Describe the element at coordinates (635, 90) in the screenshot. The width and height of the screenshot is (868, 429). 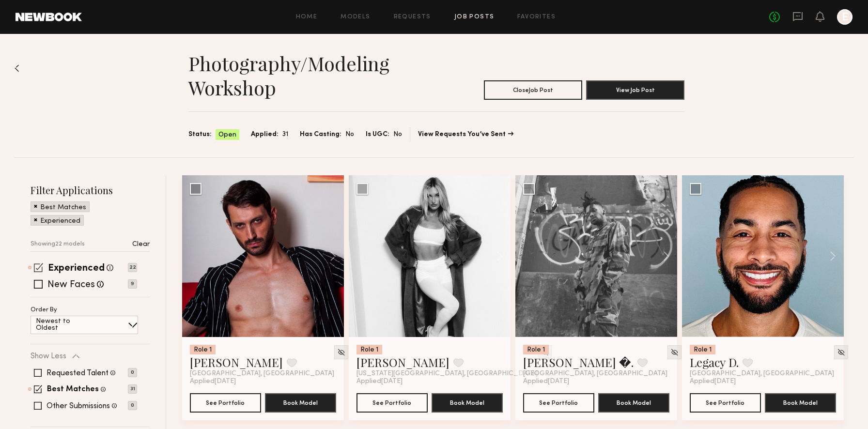
I see `button: View Job Post` at that location.